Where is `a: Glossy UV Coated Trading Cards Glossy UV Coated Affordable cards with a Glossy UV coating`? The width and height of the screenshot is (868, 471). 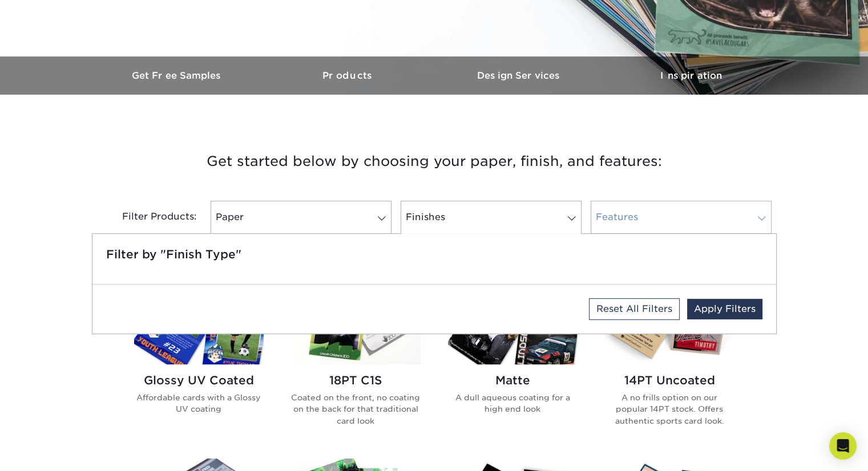
a: Glossy UV Coated Trading Cards Glossy UV Coated Affordable cards with a Glossy UV coating is located at coordinates (198, 360).